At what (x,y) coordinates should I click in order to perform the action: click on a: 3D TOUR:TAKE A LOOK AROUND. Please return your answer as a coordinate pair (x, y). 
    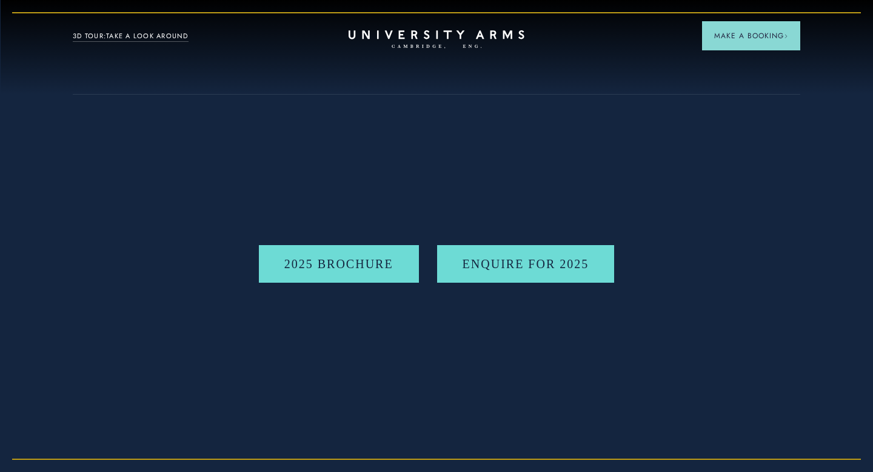
    Looking at the image, I should click on (130, 36).